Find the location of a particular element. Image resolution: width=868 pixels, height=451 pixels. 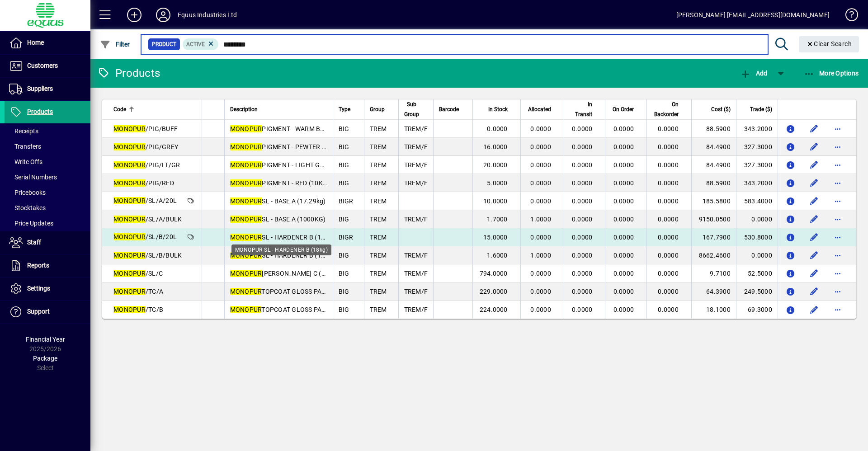

span: TOPCOAT GLOSS PART A (8.5KG) is located at coordinates (295, 291).